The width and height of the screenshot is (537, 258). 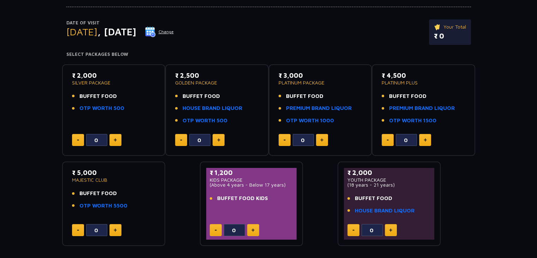 I want to click on a: OTP WORTH 1000, so click(x=310, y=120).